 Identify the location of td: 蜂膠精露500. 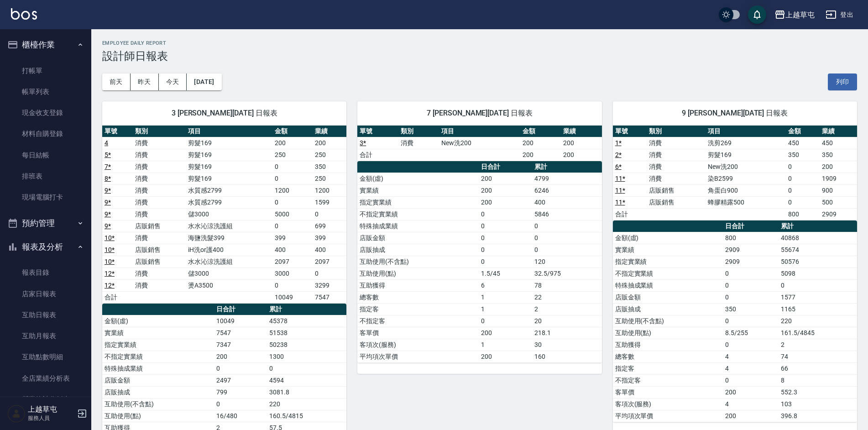
(746, 202).